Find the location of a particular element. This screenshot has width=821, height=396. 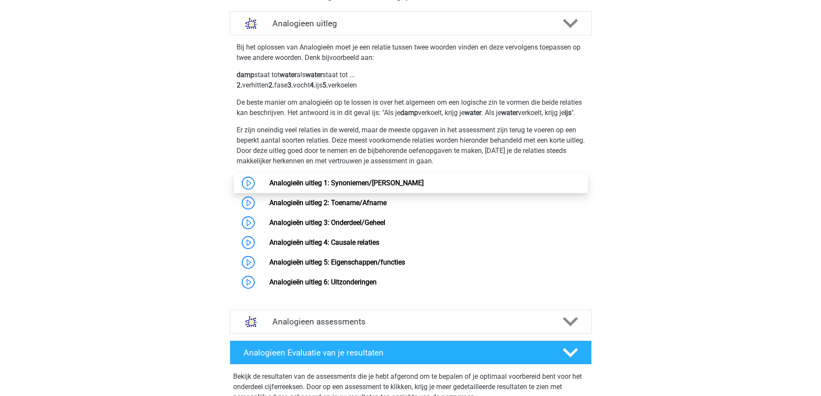

b: 3. is located at coordinates (290, 85).